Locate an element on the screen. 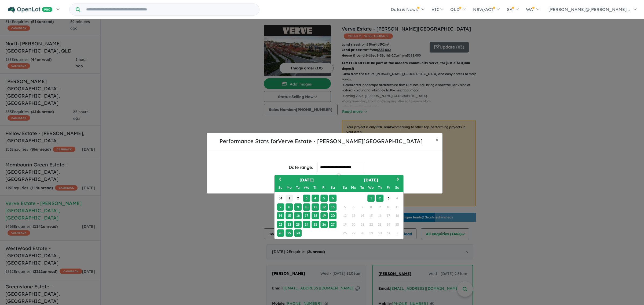 This screenshot has width=644, height=305. div: Choose Sunday, September 21st, 2025 is located at coordinates (281, 224).